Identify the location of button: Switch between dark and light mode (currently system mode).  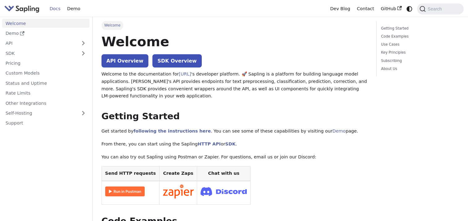
(409, 9).